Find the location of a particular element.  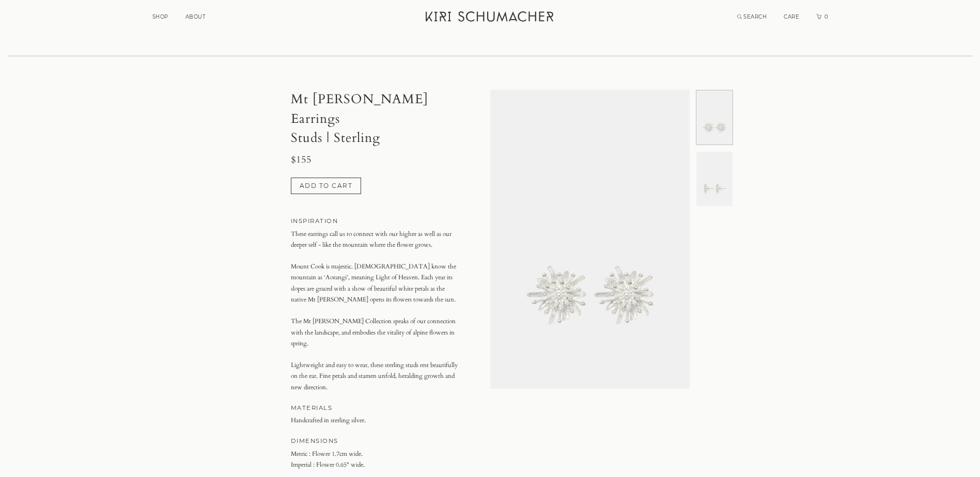

a: Kiri Schumacher Home is located at coordinates (490, 18).